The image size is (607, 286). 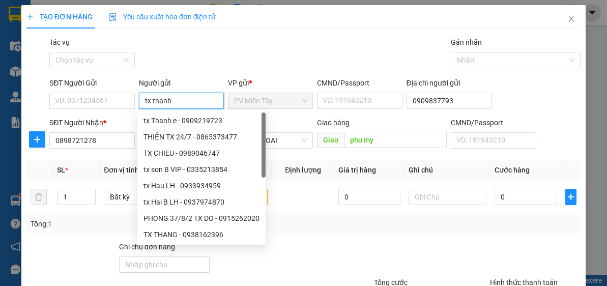 What do you see at coordinates (162, 17) in the screenshot?
I see `span: Yêu cầu xuất hóa đơn điện tử` at bounding box center [162, 17].